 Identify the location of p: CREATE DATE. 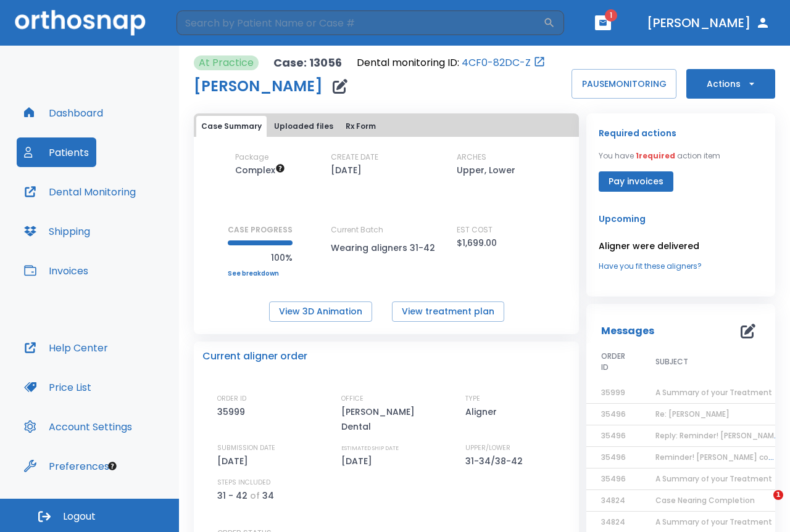
(354, 157).